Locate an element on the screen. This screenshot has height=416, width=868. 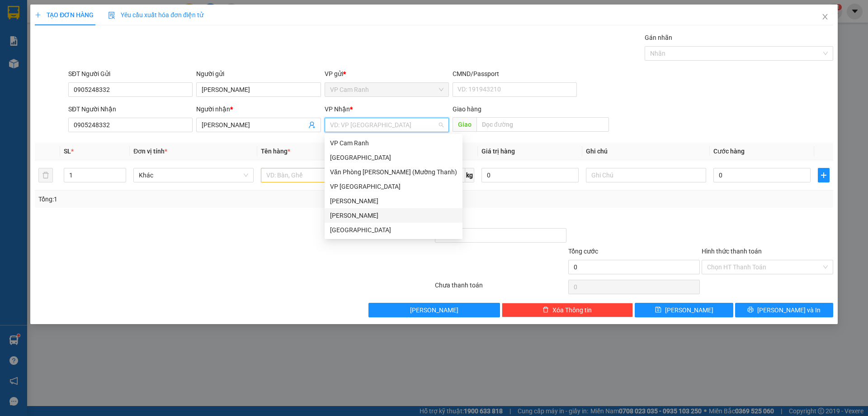
input: 0 is located at coordinates (530, 175).